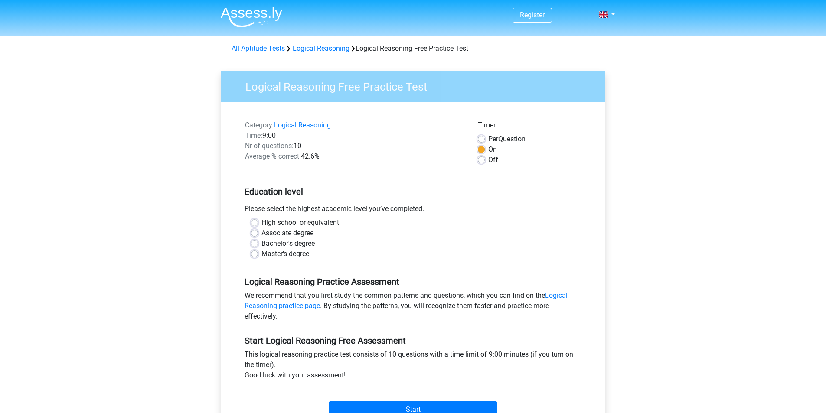 The height and width of the screenshot is (413, 826). I want to click on h5: Education level, so click(413, 192).